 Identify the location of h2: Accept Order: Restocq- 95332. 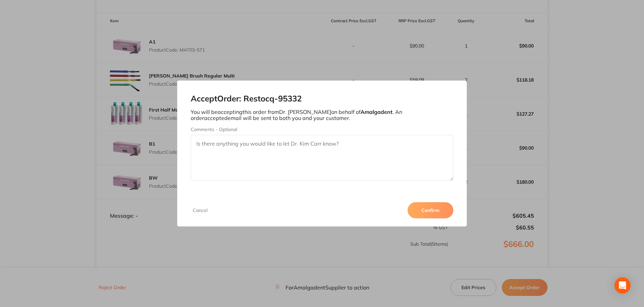
(322, 99).